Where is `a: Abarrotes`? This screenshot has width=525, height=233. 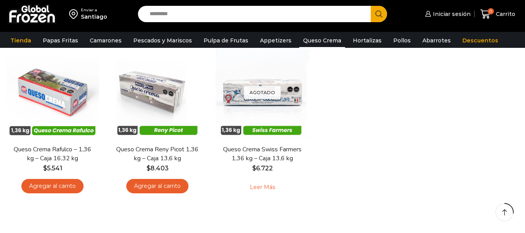 a: Abarrotes is located at coordinates (437, 40).